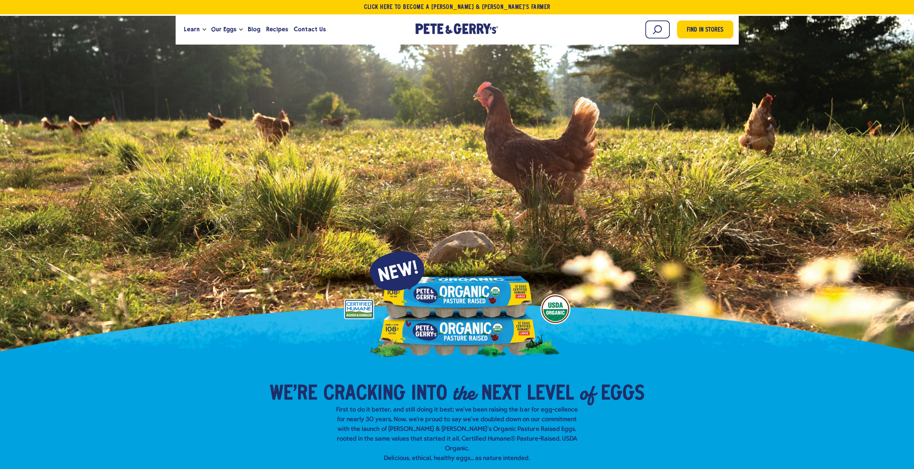 Image resolution: width=914 pixels, height=469 pixels. Describe the element at coordinates (657, 29) in the screenshot. I see `input: Search` at that location.